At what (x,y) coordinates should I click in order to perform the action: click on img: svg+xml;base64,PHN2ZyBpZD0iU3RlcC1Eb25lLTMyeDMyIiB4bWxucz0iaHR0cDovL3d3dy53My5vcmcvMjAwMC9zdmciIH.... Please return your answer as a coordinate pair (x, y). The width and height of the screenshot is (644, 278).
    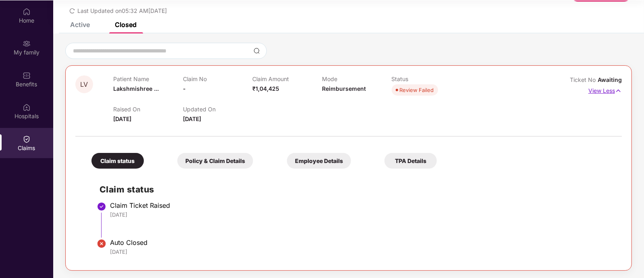
    Looking at the image, I should click on (102, 206).